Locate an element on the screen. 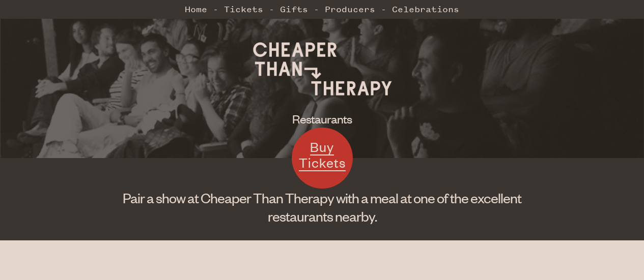  a: Buy Tickets is located at coordinates (322, 158).